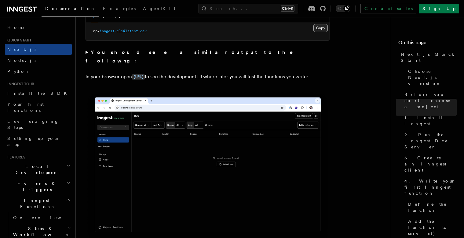 The image size is (464, 238). What do you see at coordinates (343, 9) in the screenshot?
I see `button: Toggle dark mode` at bounding box center [343, 9].